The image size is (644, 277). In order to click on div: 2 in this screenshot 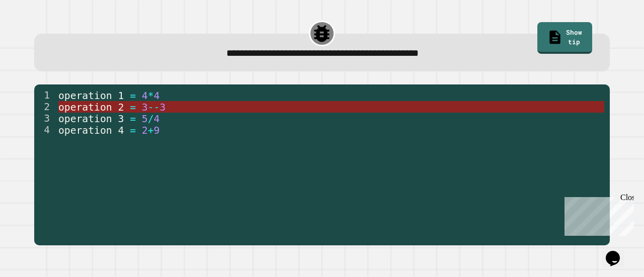, I will do `click(45, 107)`.